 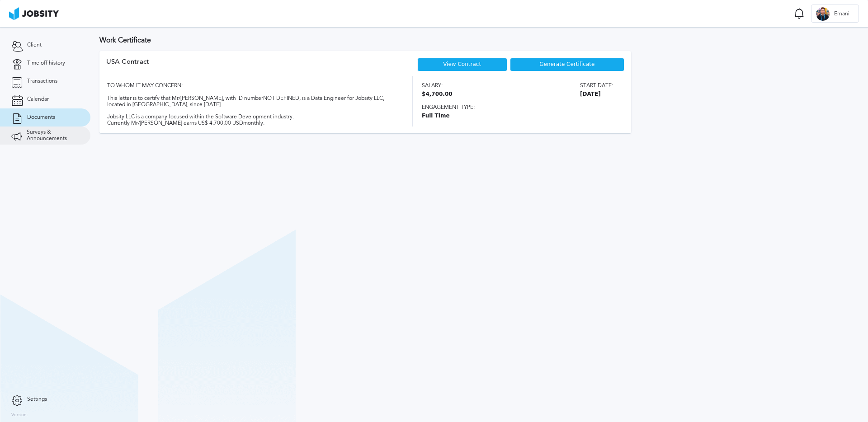 What do you see at coordinates (38, 99) in the screenshot?
I see `span: Calendar` at bounding box center [38, 99].